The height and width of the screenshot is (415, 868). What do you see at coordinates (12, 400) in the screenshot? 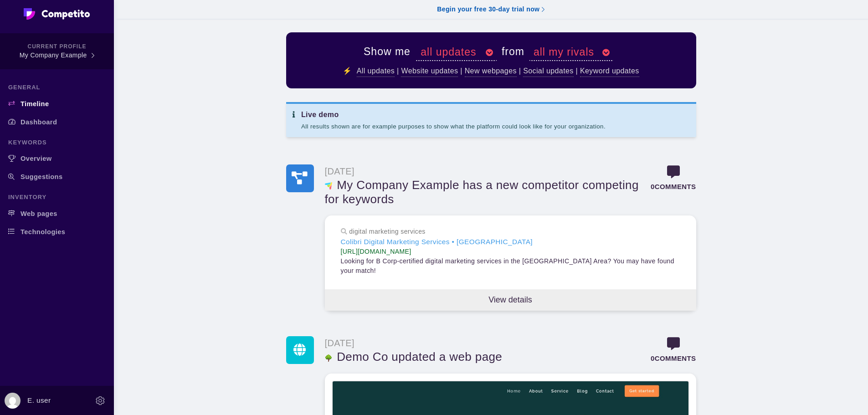
I see `img: Gravatar for lee+example@jessle.com` at bounding box center [12, 400].